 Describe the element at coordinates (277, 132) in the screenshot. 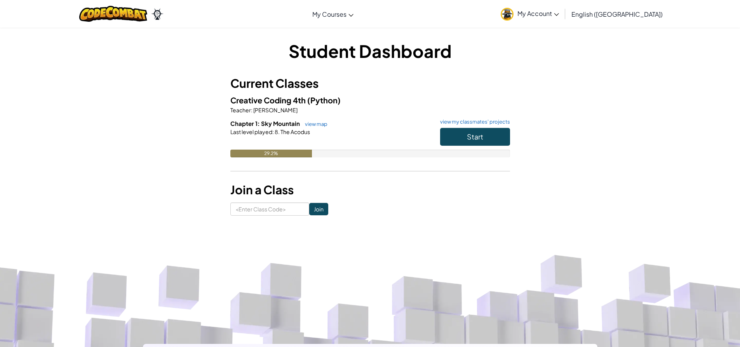

I see `span: 8.` at that location.